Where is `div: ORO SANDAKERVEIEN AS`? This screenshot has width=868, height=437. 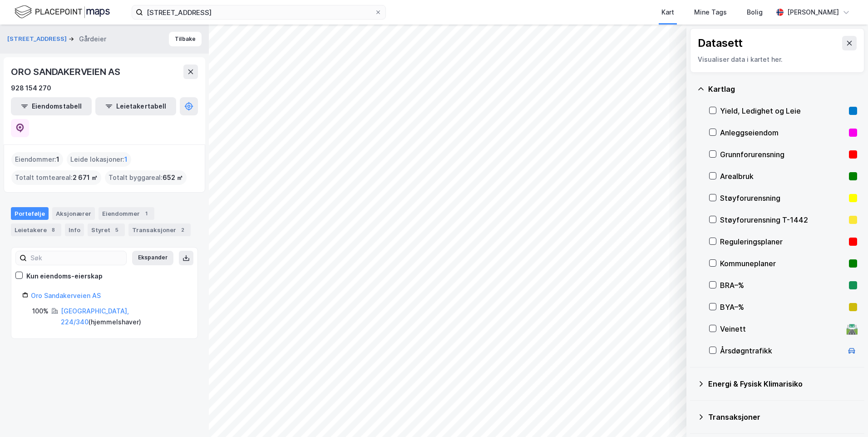 div: ORO SANDAKERVEIEN AS is located at coordinates (66, 72).